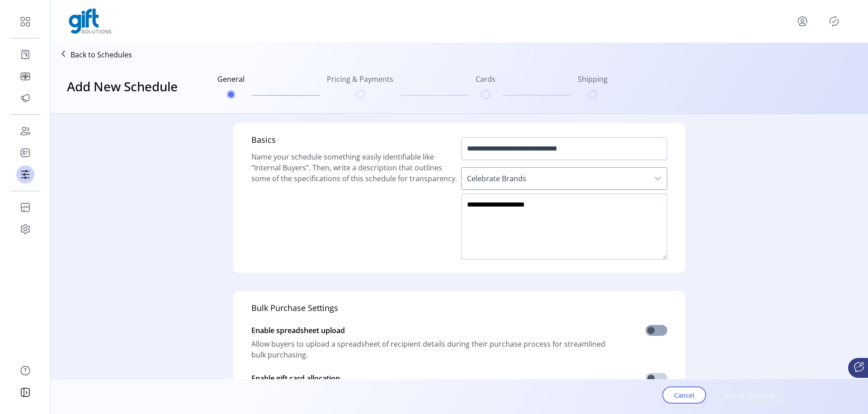 The height and width of the screenshot is (414, 868). What do you see at coordinates (296, 379) in the screenshot?
I see `span: Enable gift card allocation` at bounding box center [296, 379].